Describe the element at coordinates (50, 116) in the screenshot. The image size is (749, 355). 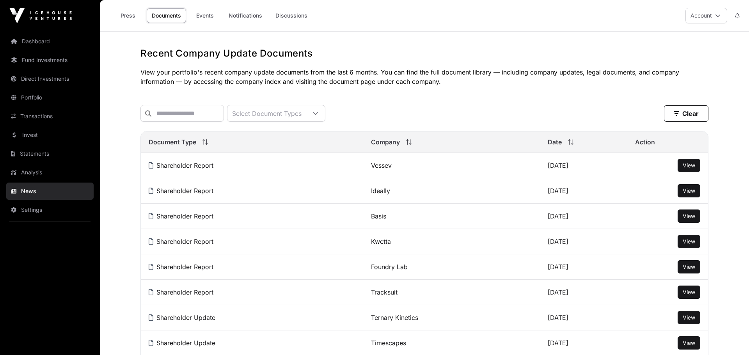
I see `a: Transactions` at that location.